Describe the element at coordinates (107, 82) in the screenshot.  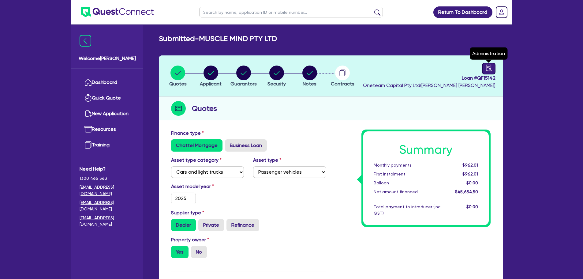
I see `a: Dashboard` at that location.